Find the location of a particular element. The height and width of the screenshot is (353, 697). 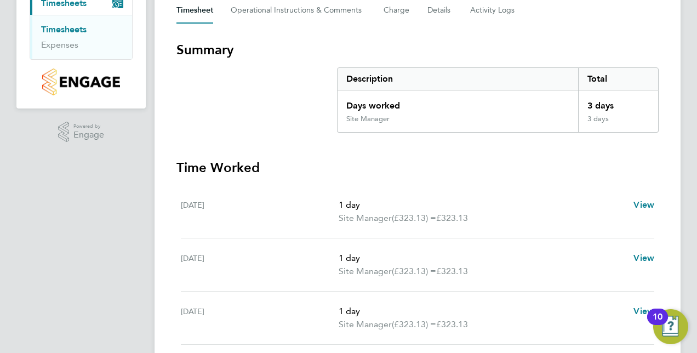

div: Days worked is located at coordinates (458, 103).